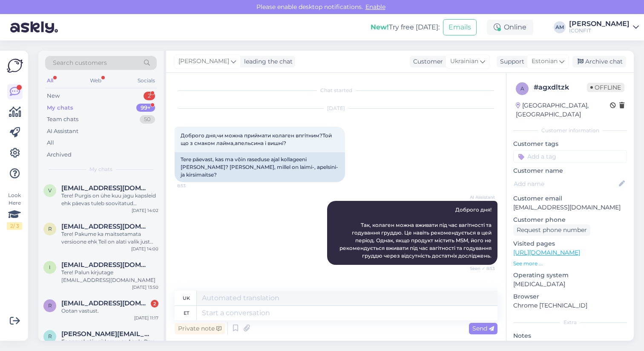 Image resolution: width=644 pixels, height=351 pixels. What do you see at coordinates (560, 28) in the screenshot?
I see `div: AM` at bounding box center [560, 28].